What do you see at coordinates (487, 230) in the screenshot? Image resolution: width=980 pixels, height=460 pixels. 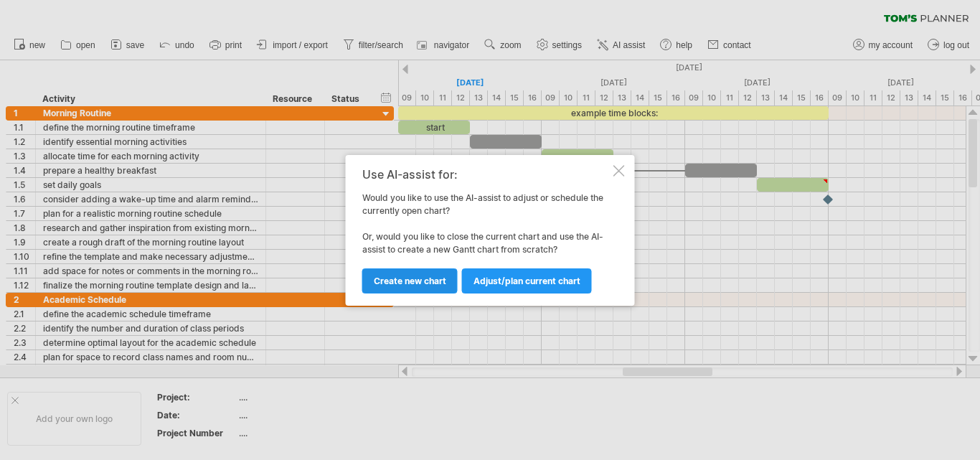 I see `div: Would you like to use the AI-assist to adjust or schedule the currently open chart? Or, would you...` at bounding box center [487, 230].